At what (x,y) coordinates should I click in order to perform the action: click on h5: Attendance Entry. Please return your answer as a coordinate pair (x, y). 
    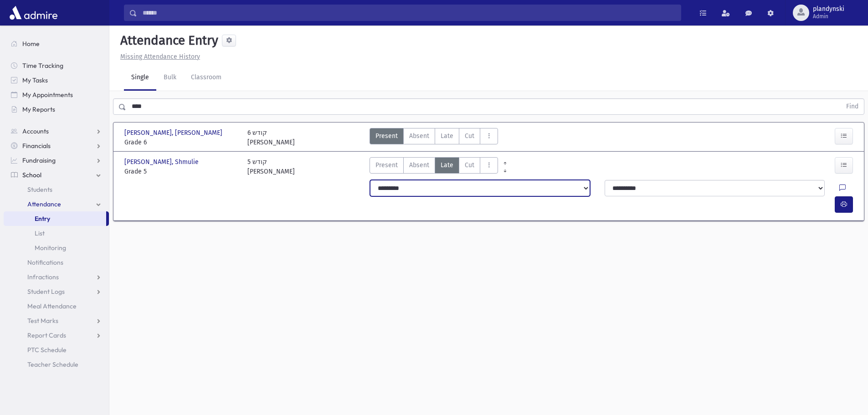
    Looking at the image, I should click on (167, 41).